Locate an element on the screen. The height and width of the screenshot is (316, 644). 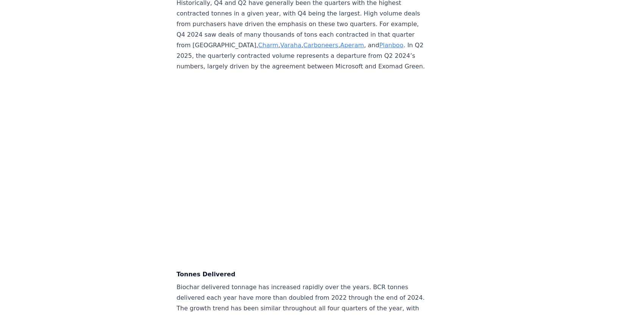
a: Aperam is located at coordinates (352, 45).